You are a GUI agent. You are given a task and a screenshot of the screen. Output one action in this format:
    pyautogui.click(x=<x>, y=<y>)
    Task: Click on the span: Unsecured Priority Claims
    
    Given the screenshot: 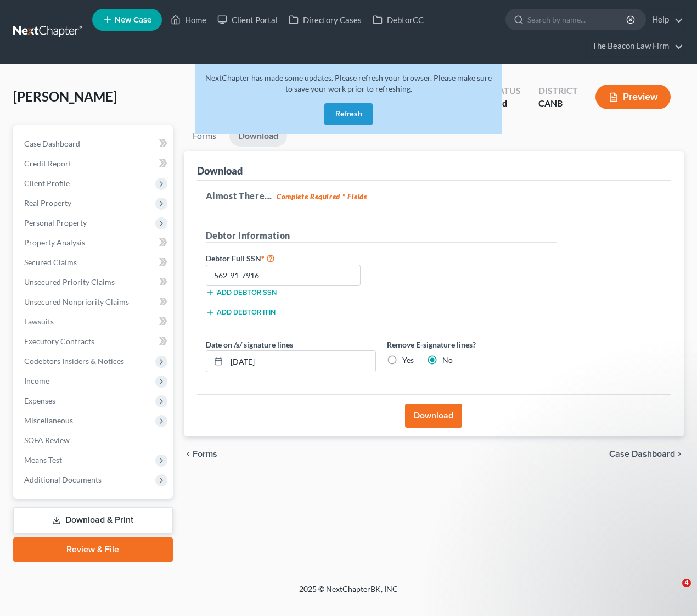 What is the action you would take?
    pyautogui.click(x=69, y=282)
    